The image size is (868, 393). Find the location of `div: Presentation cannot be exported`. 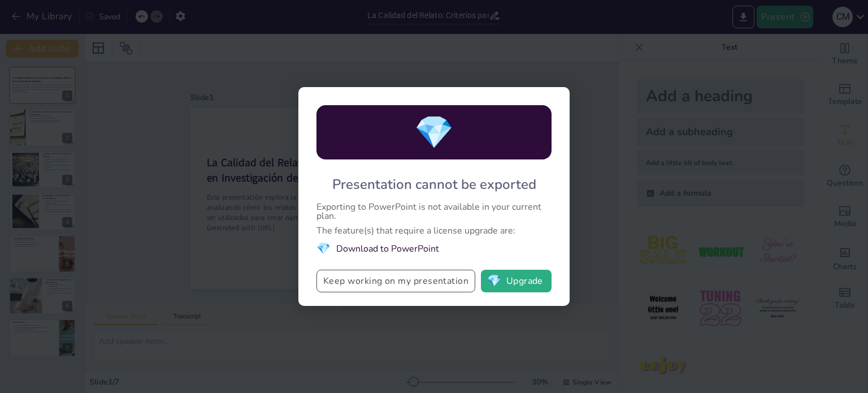

div: Presentation cannot be exported is located at coordinates (434, 184).